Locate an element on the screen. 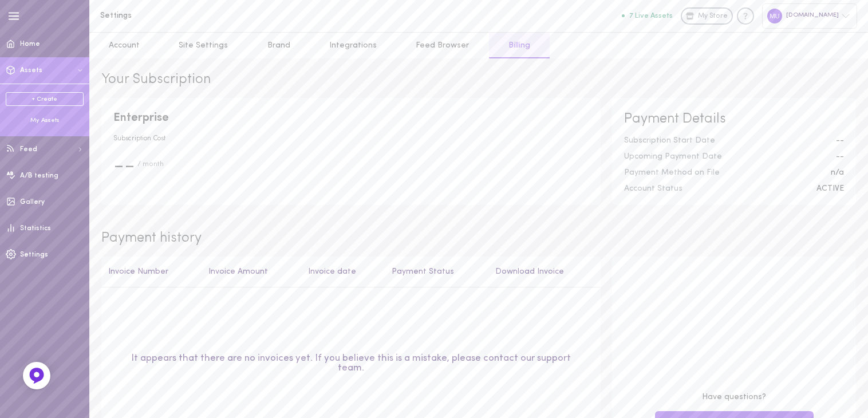 The width and height of the screenshot is (868, 418). div: Account Status is located at coordinates (711, 189).